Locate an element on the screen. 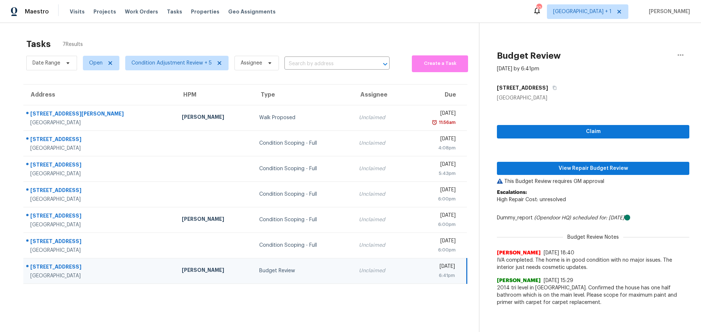  div: Dummy_report is located at coordinates (593, 218).